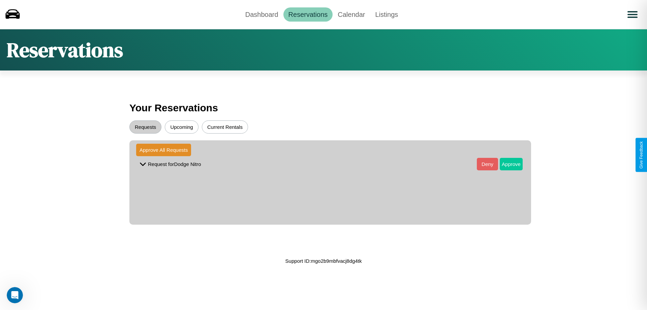  I want to click on div: Give Feedback, so click(642, 155).